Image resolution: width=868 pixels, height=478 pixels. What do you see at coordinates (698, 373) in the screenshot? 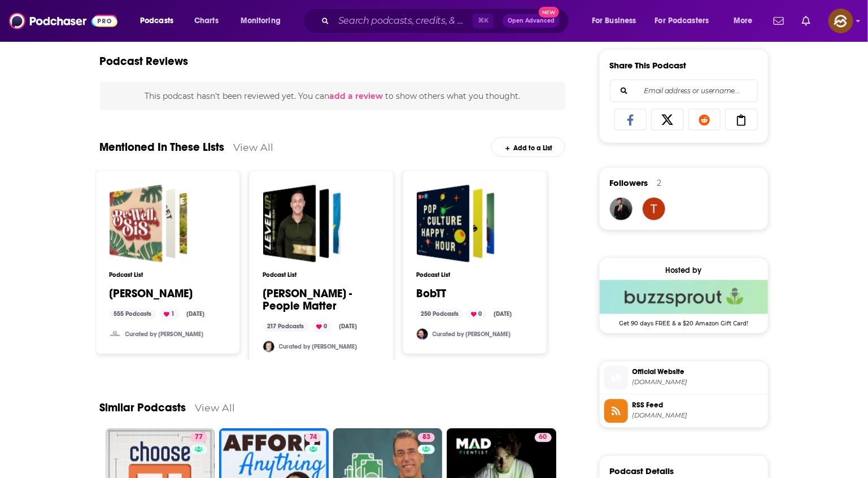
I see `span: Official Website` at bounding box center [698, 373].